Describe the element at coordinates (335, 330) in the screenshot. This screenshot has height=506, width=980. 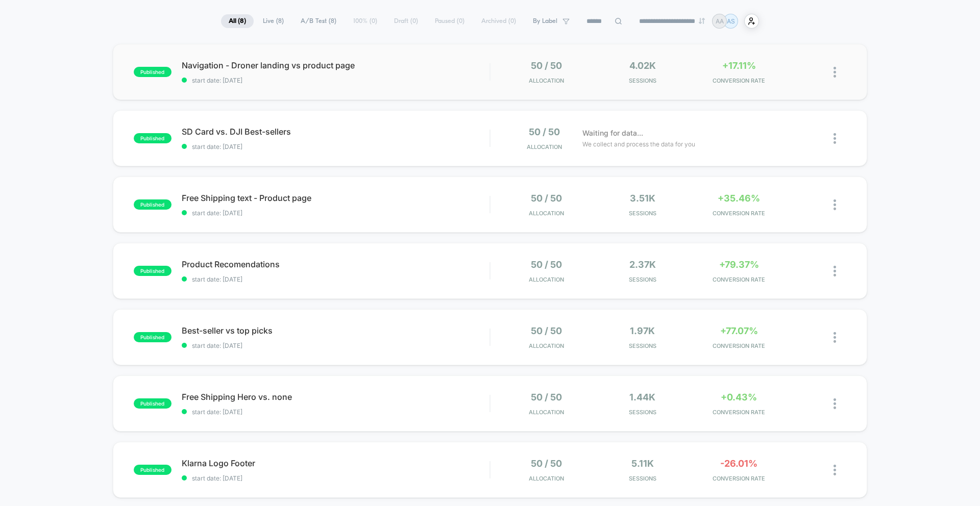
I see `span: Best-seller vs top picks` at that location.